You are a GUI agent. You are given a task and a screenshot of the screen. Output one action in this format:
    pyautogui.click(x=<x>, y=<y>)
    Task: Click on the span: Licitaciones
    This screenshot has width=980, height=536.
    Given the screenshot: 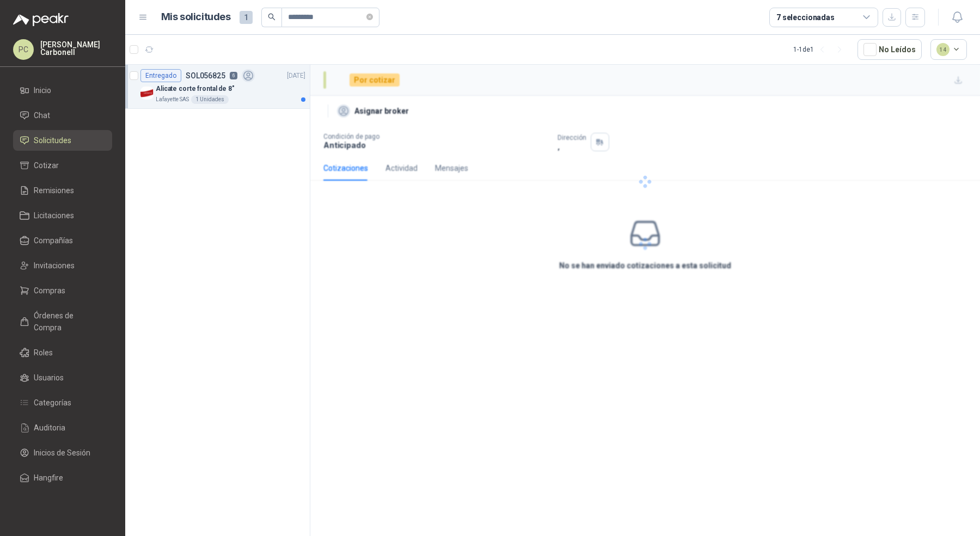 What is the action you would take?
    pyautogui.click(x=54, y=216)
    